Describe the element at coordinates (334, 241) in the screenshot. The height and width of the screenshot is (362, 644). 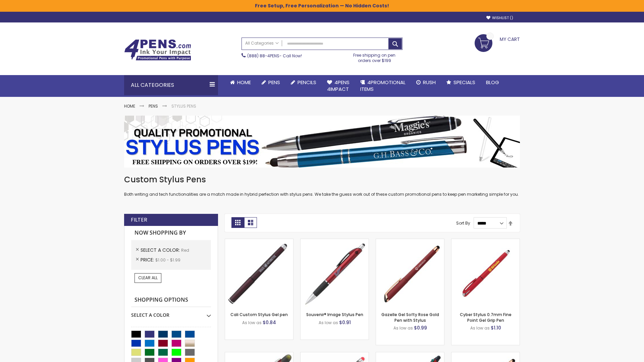
I see `a: Souvenir® Image Stylus Pen-Red` at that location.